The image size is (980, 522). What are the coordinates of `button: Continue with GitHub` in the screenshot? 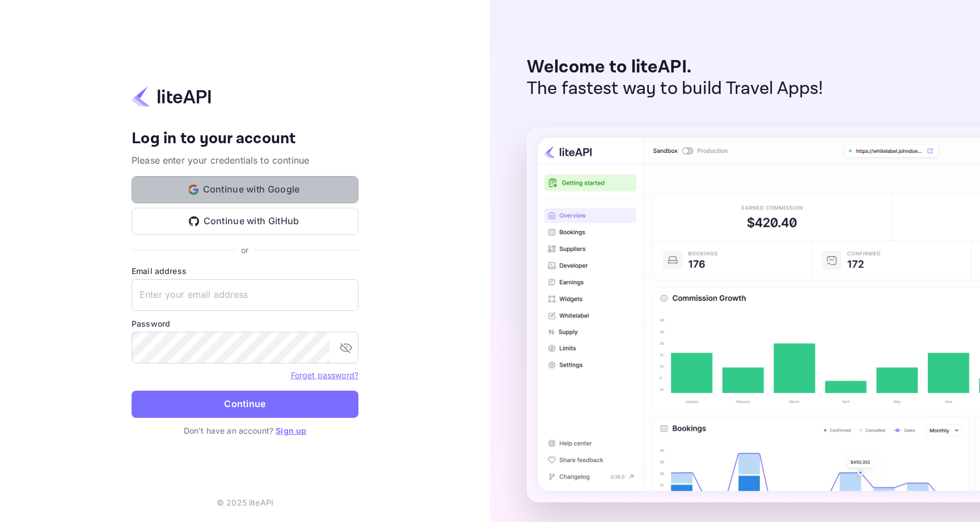 It's located at (245, 222).